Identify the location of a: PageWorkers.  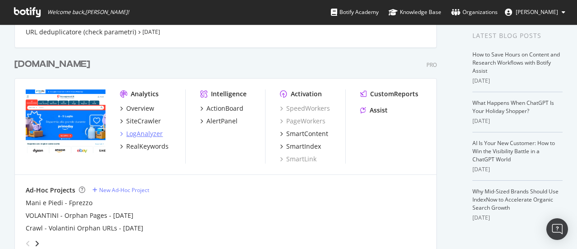
(303, 121).